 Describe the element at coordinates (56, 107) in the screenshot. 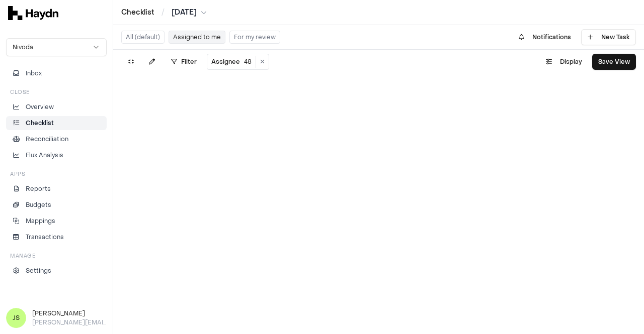

I see `a: Overview` at that location.